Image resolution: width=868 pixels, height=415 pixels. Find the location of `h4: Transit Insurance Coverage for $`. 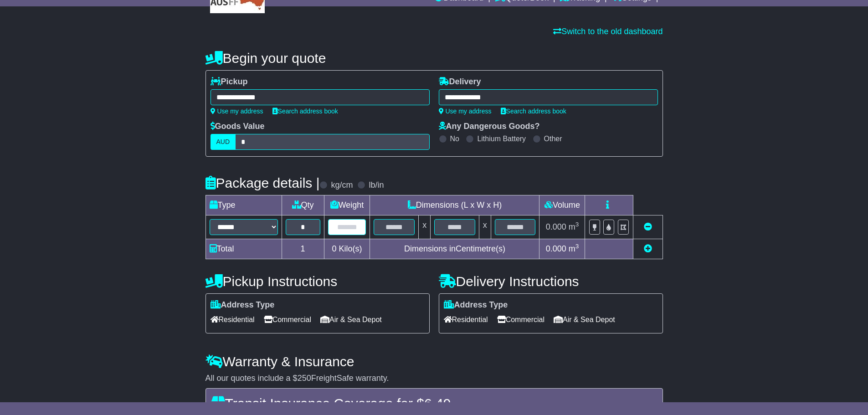

h4: Transit Insurance Coverage for $ is located at coordinates (434, 403).